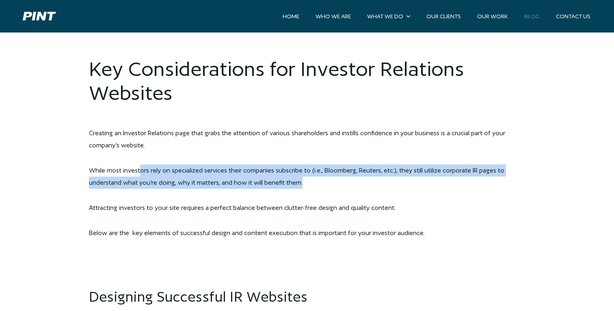 The width and height of the screenshot is (614, 311). Describe the element at coordinates (573, 16) in the screenshot. I see `a: Contact Us` at that location.